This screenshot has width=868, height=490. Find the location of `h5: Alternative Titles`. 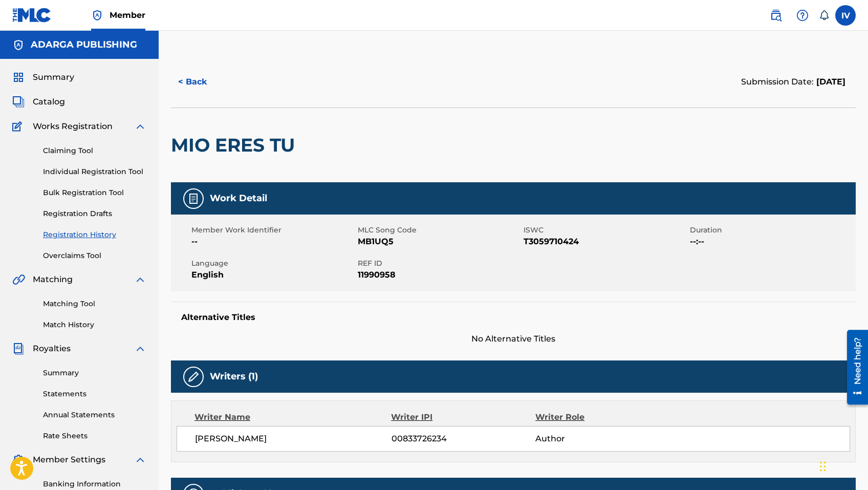

h5: Alternative Titles is located at coordinates (514, 318).